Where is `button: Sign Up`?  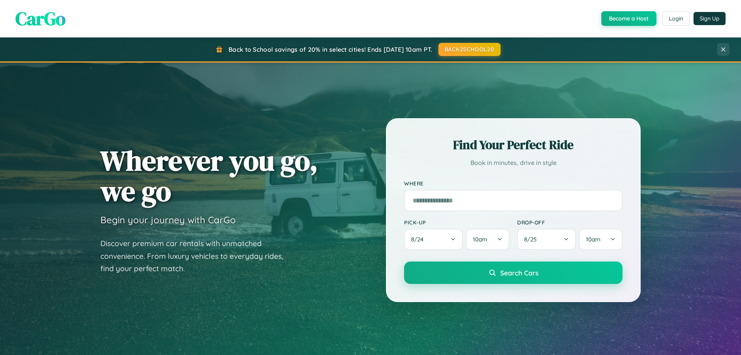 button: Sign Up is located at coordinates (709, 19).